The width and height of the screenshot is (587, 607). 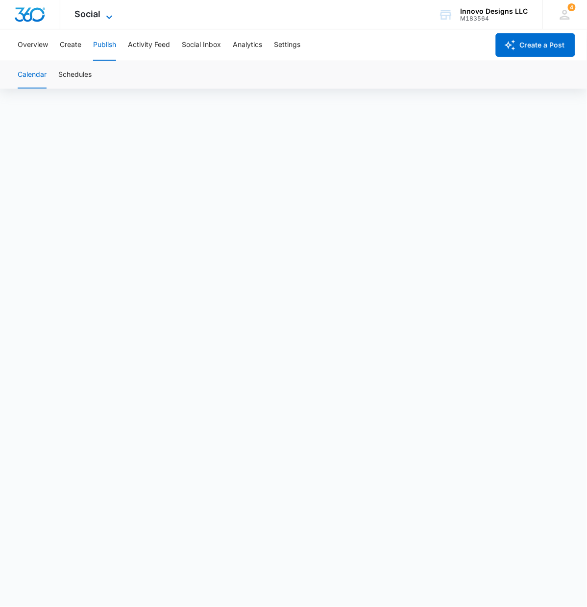 What do you see at coordinates (494, 19) in the screenshot?
I see `div: account id` at bounding box center [494, 19].